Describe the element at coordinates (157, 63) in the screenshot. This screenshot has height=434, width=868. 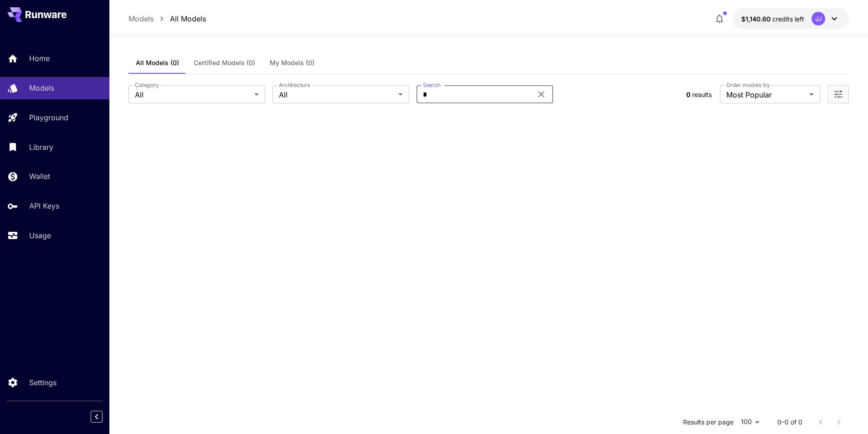
I see `span: All Models (0)` at that location.